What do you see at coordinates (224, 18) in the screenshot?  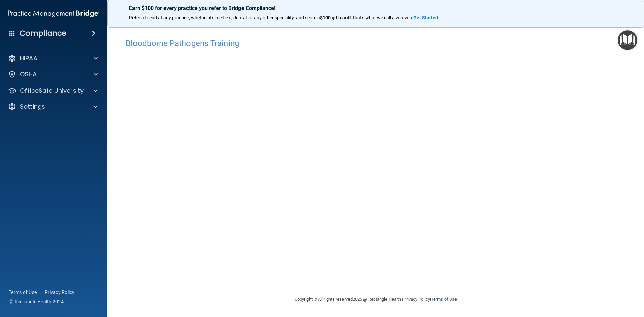 I see `span: Refer a friend at any practice, whether it's medical, dental, or any other speciality, and score a` at bounding box center [224, 18].